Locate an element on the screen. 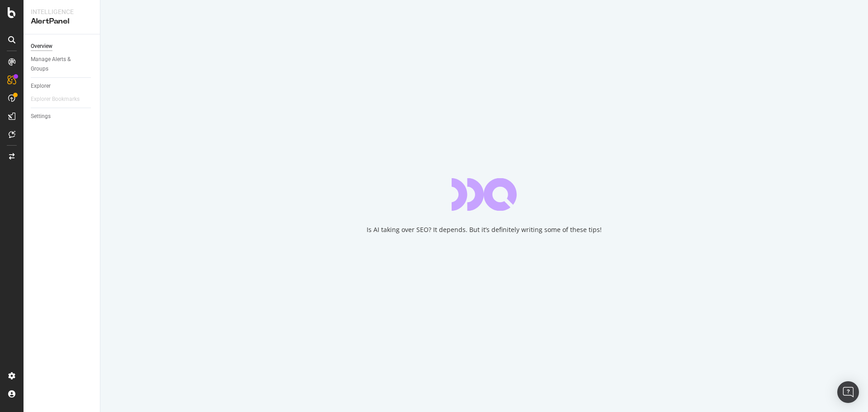 The width and height of the screenshot is (868, 412). div: Explorer Bookmarks is located at coordinates (55, 99).